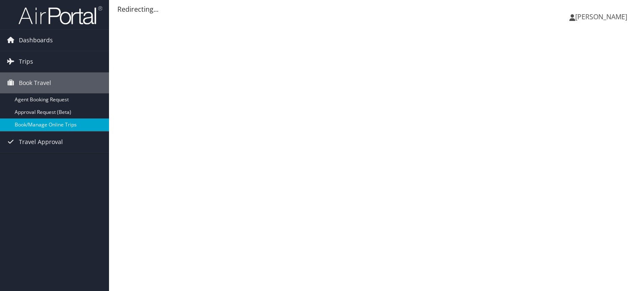 This screenshot has height=291, width=644. I want to click on img: airportal-logo.png, so click(61, 15).